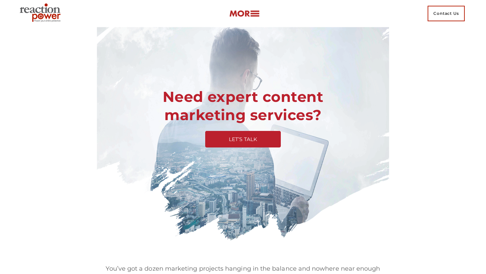  I want to click on img: more-btn.png, so click(244, 13).